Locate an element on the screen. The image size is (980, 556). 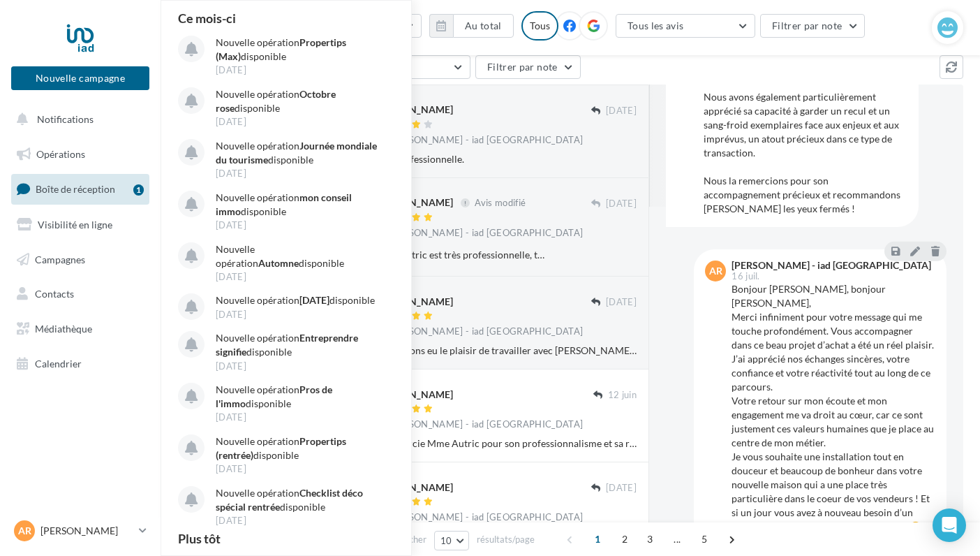
span: 3 is located at coordinates (650, 539).